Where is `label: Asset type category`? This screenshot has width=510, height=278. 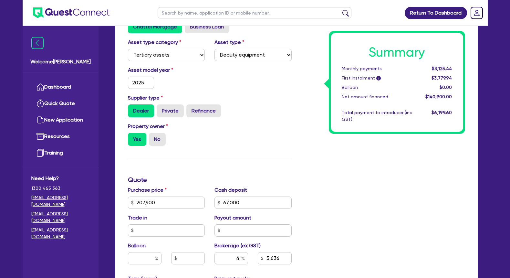
label: Asset type category is located at coordinates (154, 42).